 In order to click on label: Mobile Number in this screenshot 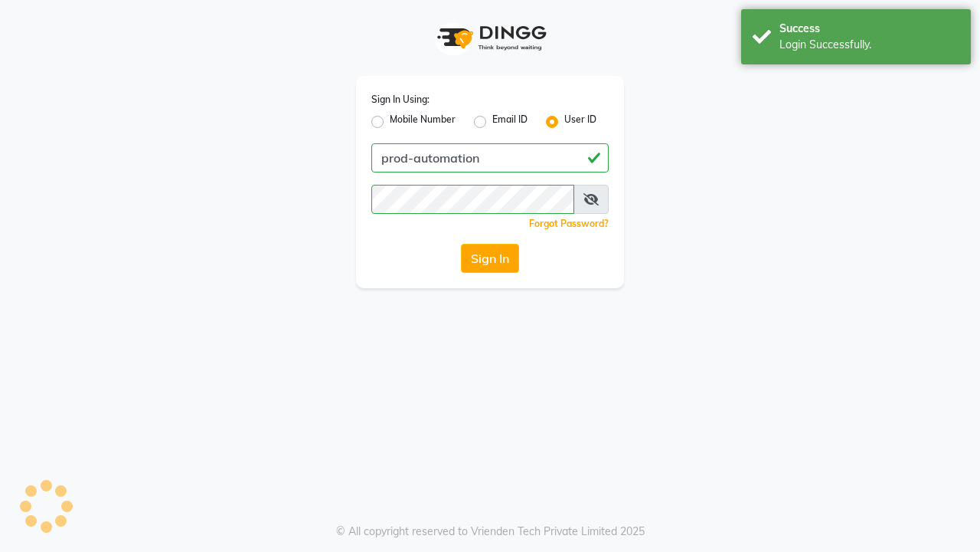, I will do `click(422, 121)`.